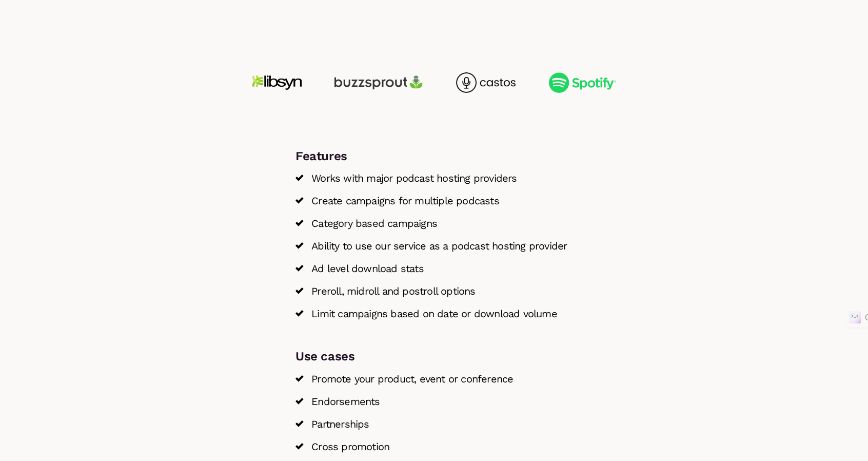  I want to click on span: Preroll, midroll and postroll options, so click(393, 291).